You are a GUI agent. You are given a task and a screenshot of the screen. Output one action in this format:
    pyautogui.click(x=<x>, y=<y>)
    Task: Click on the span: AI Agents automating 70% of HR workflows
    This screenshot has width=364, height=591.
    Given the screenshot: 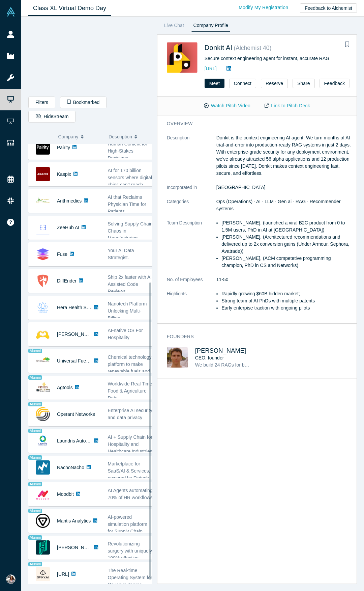 What is the action you would take?
    pyautogui.click(x=131, y=494)
    